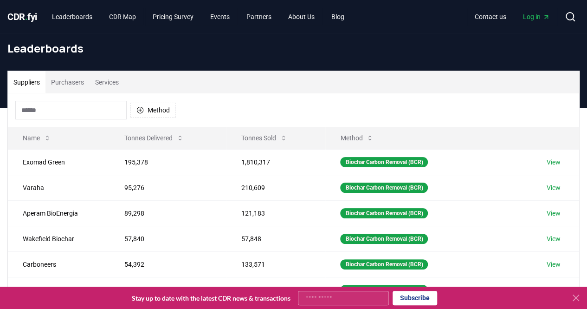  Describe the element at coordinates (58, 264) in the screenshot. I see `td: Carboneers` at that location.